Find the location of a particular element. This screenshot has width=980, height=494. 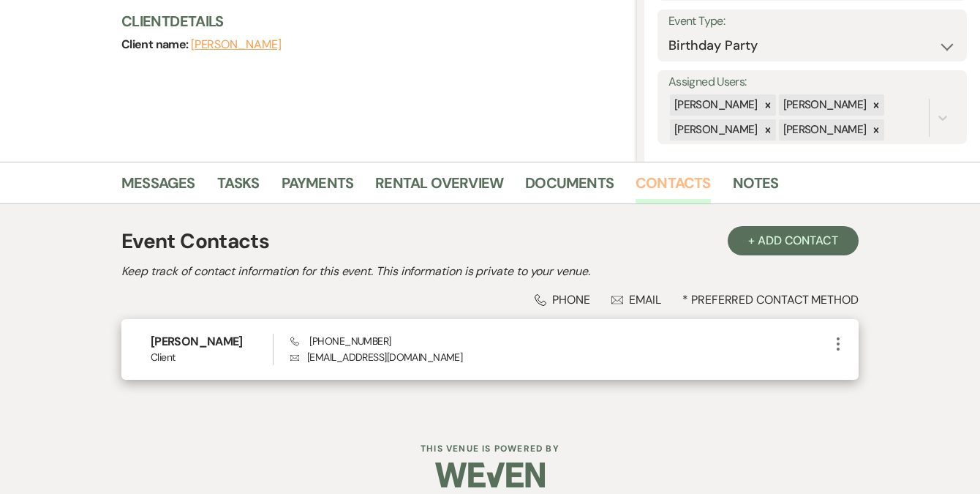

a: Documents is located at coordinates (569, 187).